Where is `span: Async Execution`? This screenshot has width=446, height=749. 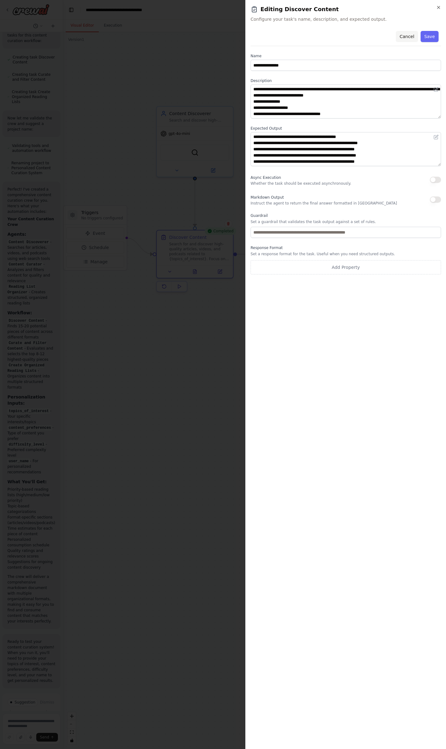
span: Async Execution is located at coordinates (266, 178).